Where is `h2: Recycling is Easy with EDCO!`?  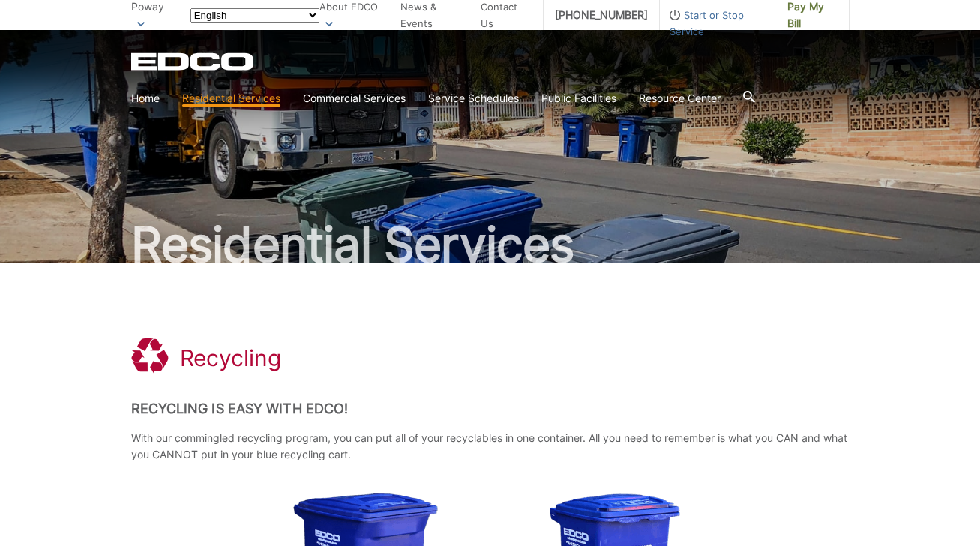
h2: Recycling is Easy with EDCO! is located at coordinates (491, 409).